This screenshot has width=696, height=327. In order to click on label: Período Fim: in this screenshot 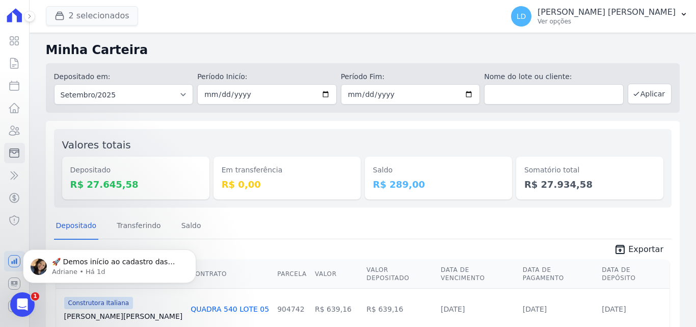, I will do `click(411, 76)`.